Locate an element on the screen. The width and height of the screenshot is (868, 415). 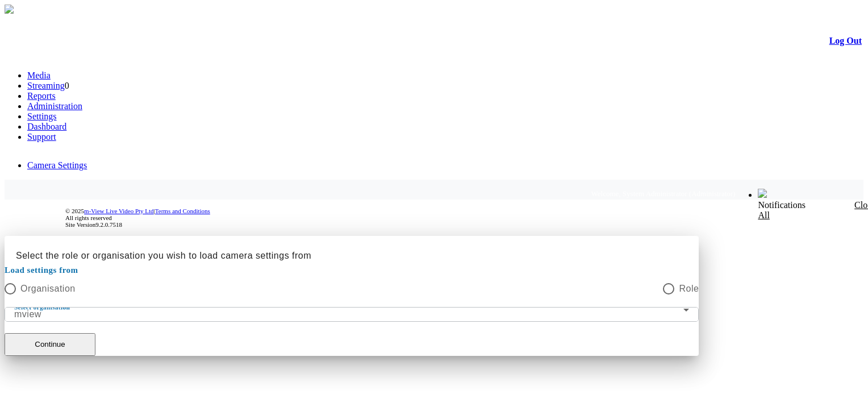
a: Terms and Conditions is located at coordinates (182, 211).